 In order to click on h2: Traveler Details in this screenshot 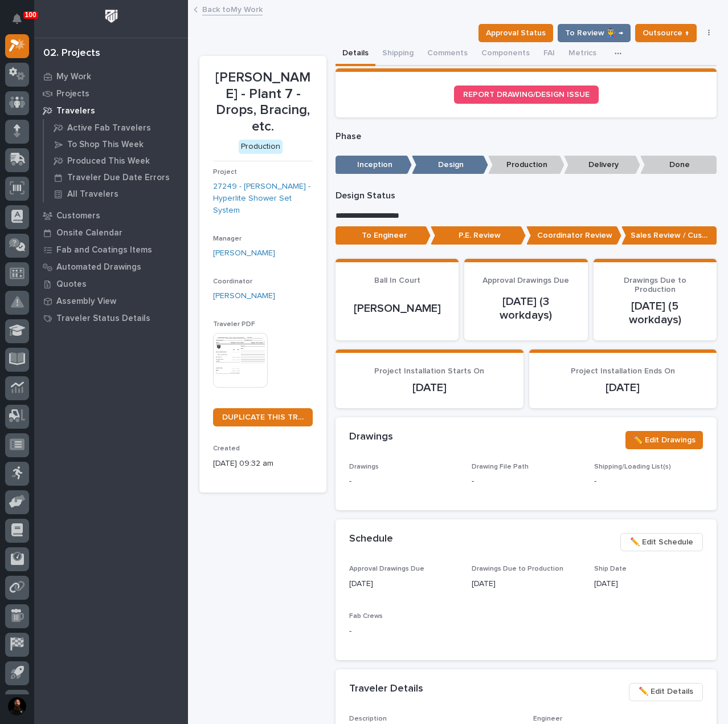, I will do `click(386, 689)`.